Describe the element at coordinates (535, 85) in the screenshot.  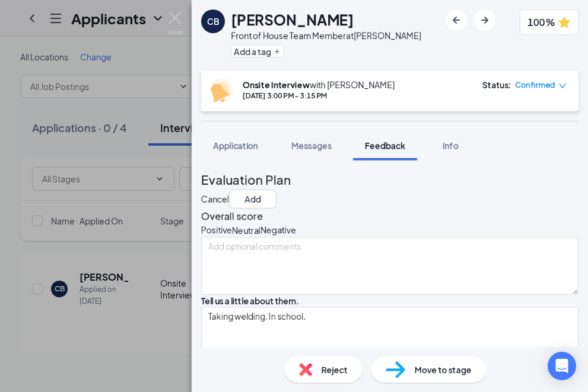
I see `span: Confirmed` at that location.